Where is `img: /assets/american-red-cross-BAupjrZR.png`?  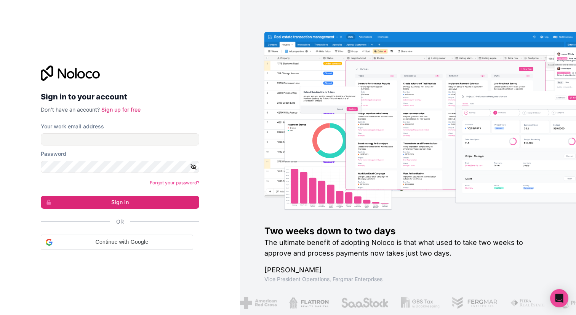 img: /assets/american-red-cross-BAupjrZR.png is located at coordinates (258, 303).